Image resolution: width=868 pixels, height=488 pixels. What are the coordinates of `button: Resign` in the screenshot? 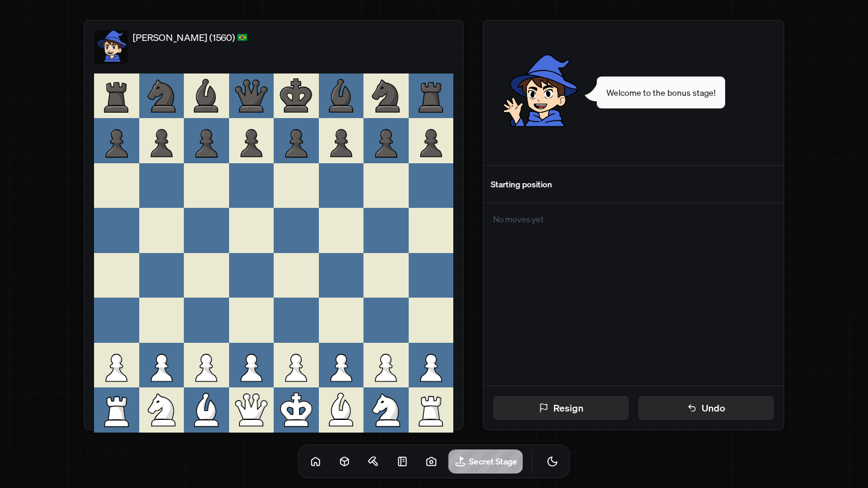 It's located at (561, 408).